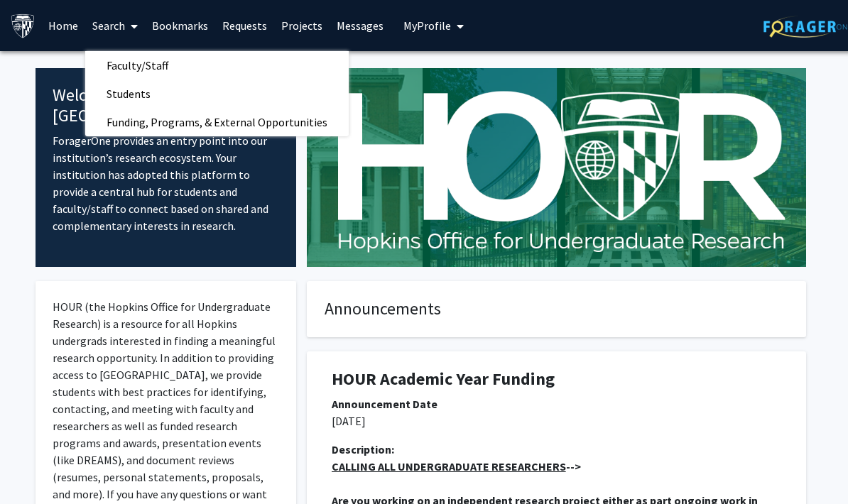  Describe the element at coordinates (427, 26) in the screenshot. I see `span: My Profile` at that location.